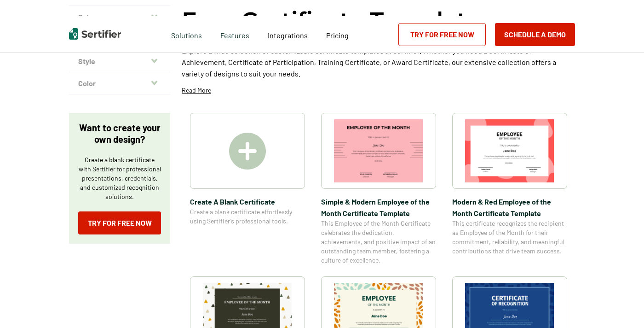 This screenshot has height=328, width=644. Describe the element at coordinates (248, 151) in the screenshot. I see `img: Create A Blank Certificate` at that location.